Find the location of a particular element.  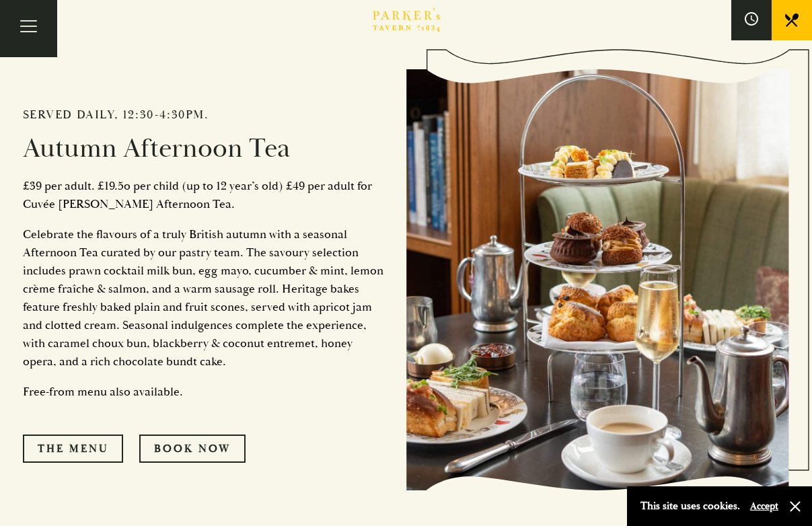

button: Accept is located at coordinates (764, 506).